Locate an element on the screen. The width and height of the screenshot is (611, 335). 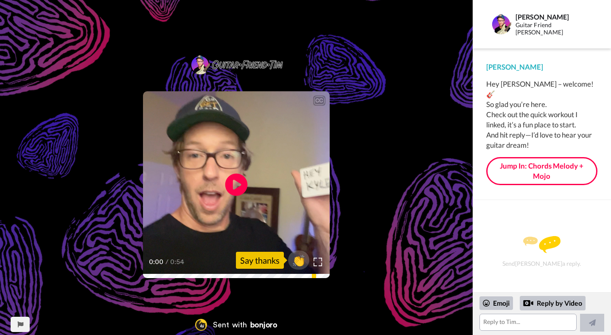
img: Profile Image is located at coordinates (501, 24).